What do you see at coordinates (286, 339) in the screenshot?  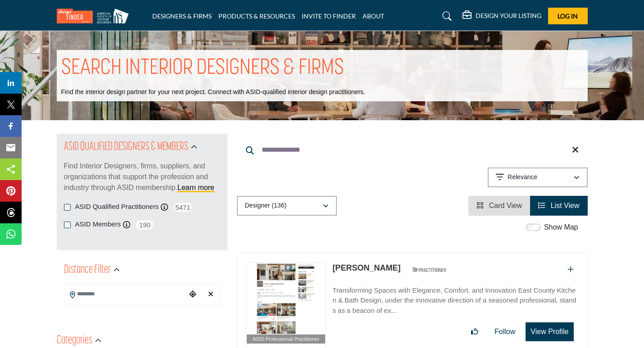 I see `span: ASID Professional Practitioner` at bounding box center [286, 339].